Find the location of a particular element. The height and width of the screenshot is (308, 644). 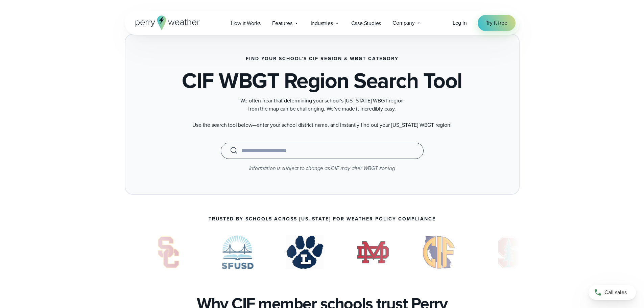

div: 3 of 7 is located at coordinates (169, 253).